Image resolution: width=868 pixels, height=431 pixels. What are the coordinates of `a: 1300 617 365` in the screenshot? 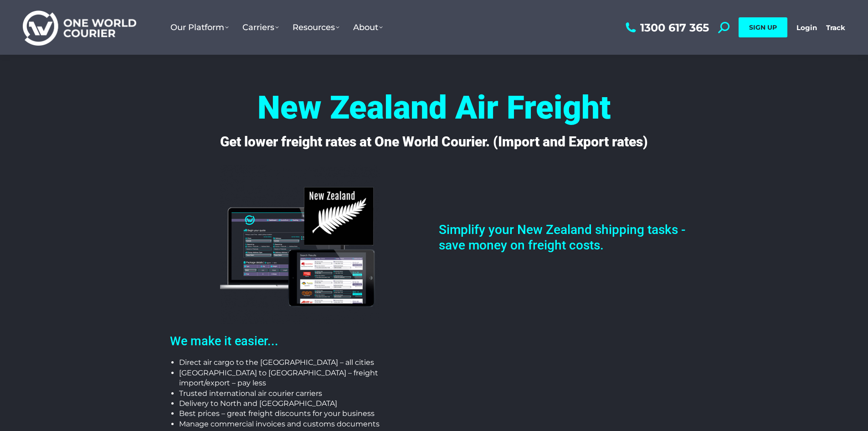 It's located at (666, 27).